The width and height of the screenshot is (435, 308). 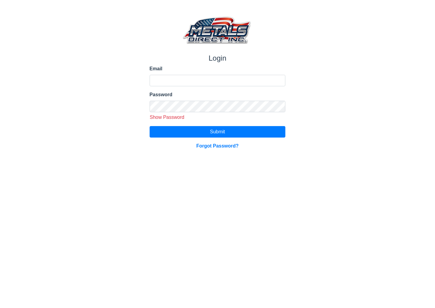 What do you see at coordinates (218, 95) in the screenshot?
I see `label: Password` at bounding box center [218, 95].